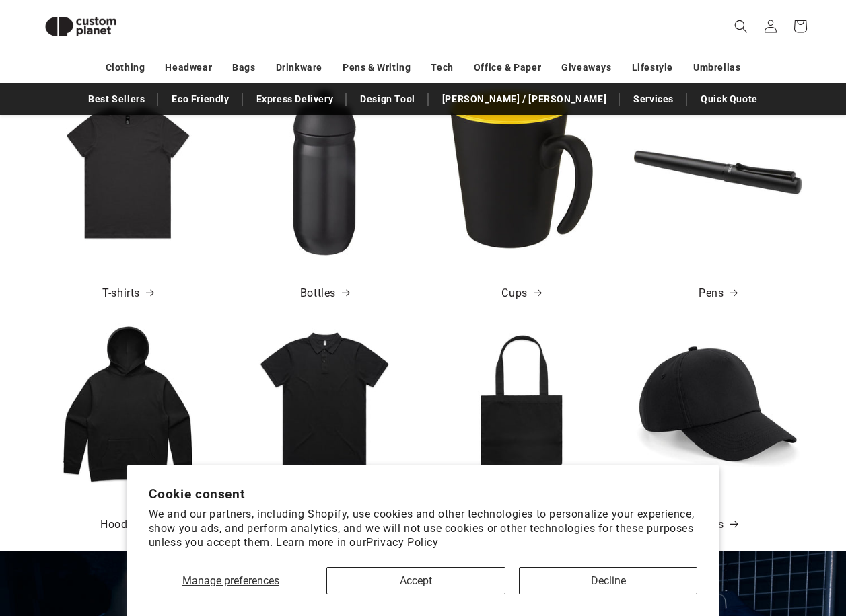 Image resolution: width=846 pixels, height=616 pixels. What do you see at coordinates (387, 99) in the screenshot?
I see `a: Design Tool` at bounding box center [387, 99].